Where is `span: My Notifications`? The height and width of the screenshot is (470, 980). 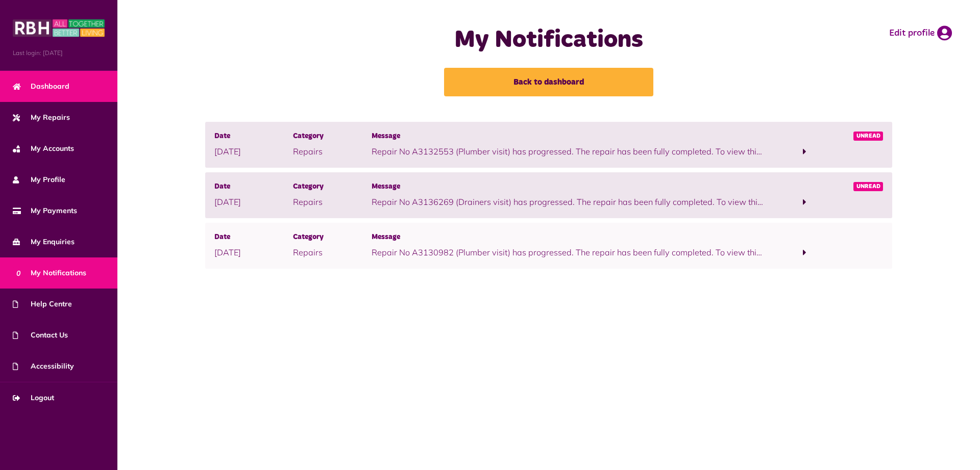 span: My Notifications is located at coordinates (50, 273).